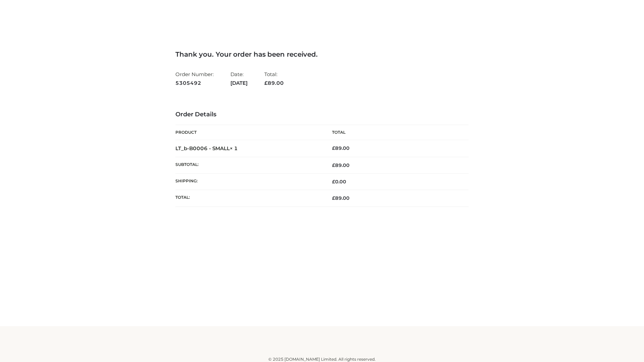 The height and width of the screenshot is (362, 644). Describe the element at coordinates (248, 165) in the screenshot. I see `th: Subtotal:` at that location.